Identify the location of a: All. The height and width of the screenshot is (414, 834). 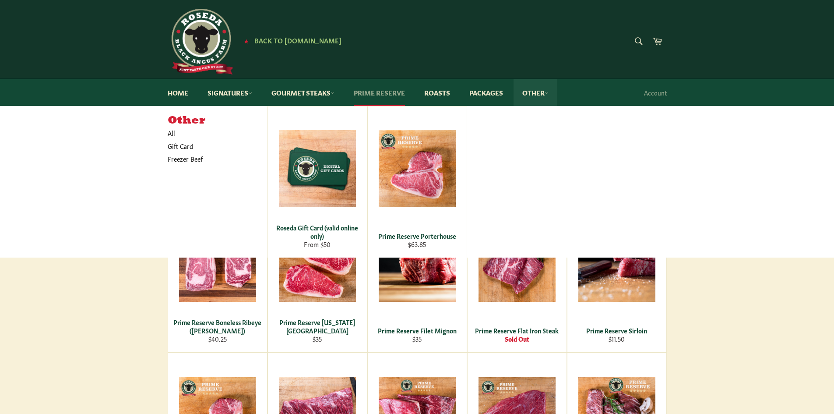
(215, 133).